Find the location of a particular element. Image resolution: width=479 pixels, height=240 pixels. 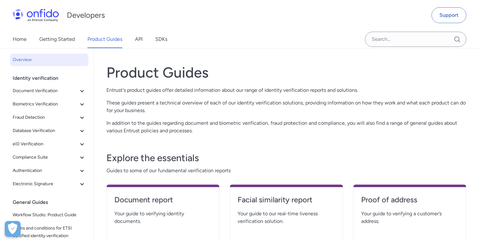

h1: Developers is located at coordinates (86, 15).